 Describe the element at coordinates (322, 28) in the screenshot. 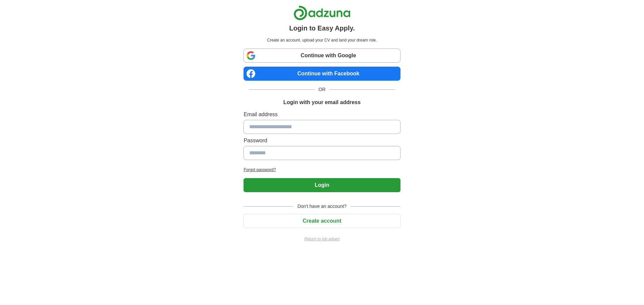

I see `h1: Login to Easy Apply.` at that location.